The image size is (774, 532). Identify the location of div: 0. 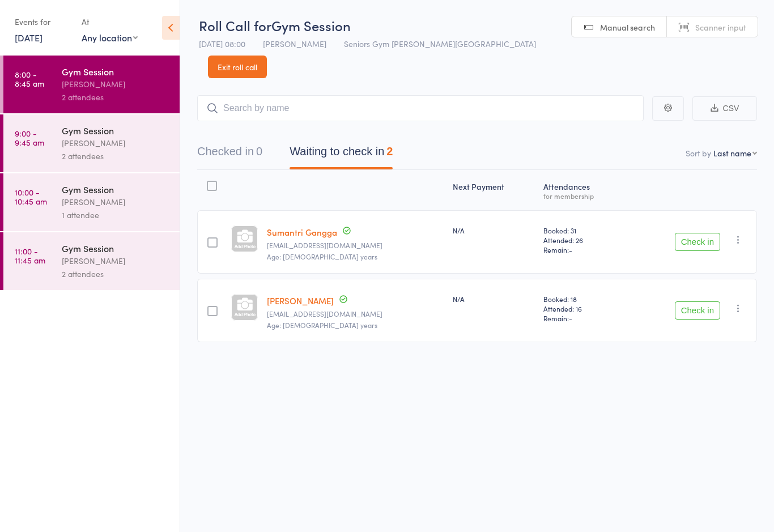
(259, 152).